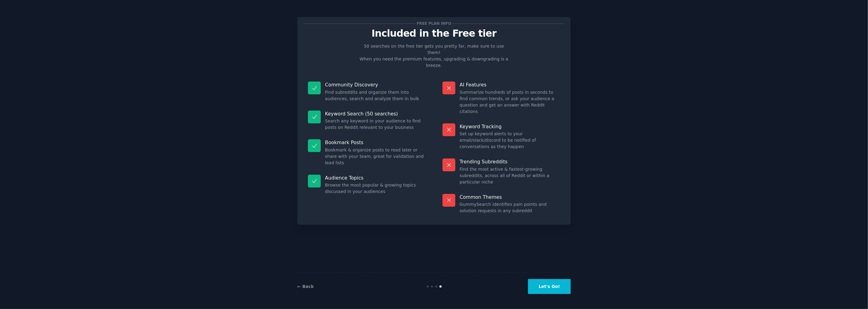 The width and height of the screenshot is (868, 309). What do you see at coordinates (375, 142) in the screenshot?
I see `p: Bookmark Posts` at bounding box center [375, 142].